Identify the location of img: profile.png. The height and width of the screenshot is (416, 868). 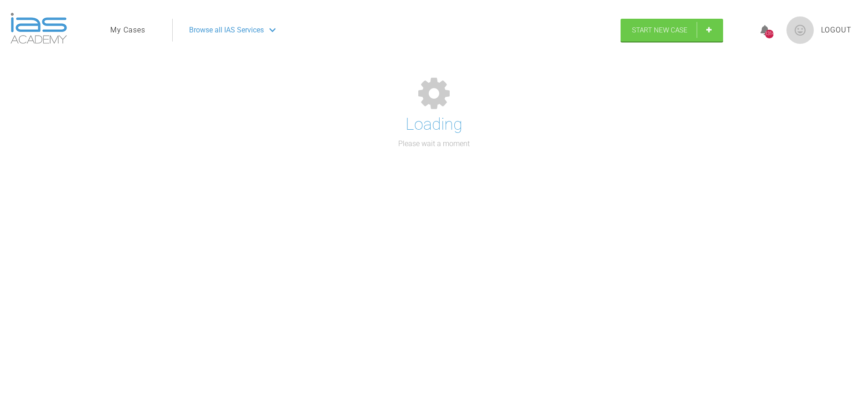
(800, 30).